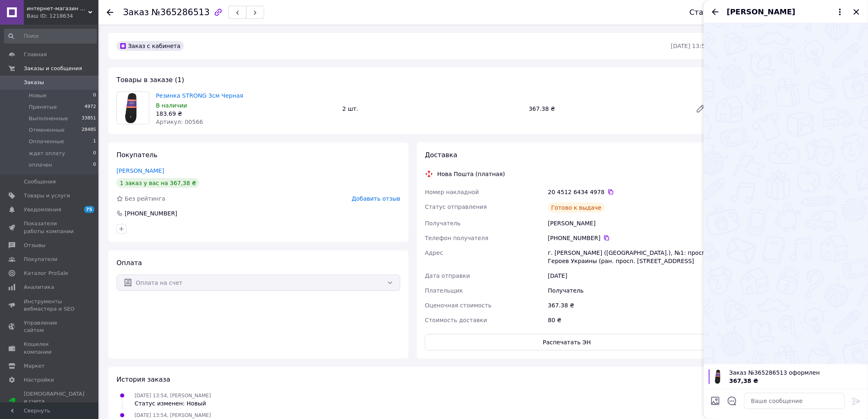 The height and width of the screenshot is (419, 868). What do you see at coordinates (447, 276) in the screenshot?
I see `span: Дата отправки` at bounding box center [447, 276].